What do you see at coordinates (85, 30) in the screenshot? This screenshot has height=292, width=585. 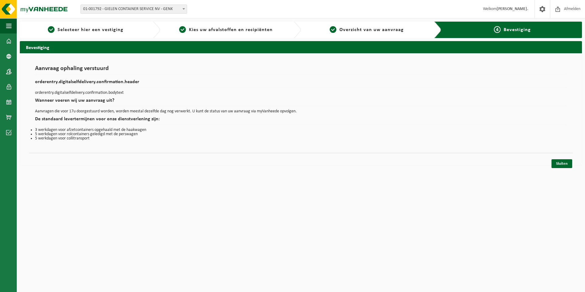 I see `a: 1Selecteer hier een vestiging` at bounding box center [85, 30].